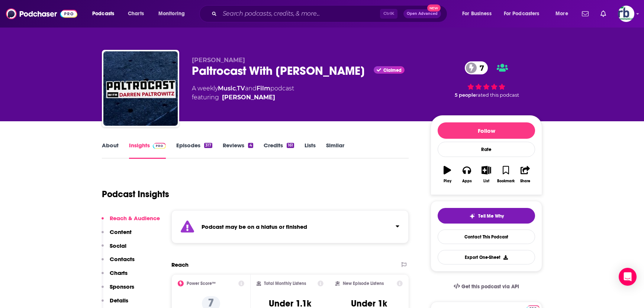 The height and width of the screenshot is (308, 644). Describe the element at coordinates (447, 174) in the screenshot. I see `button: Play` at that location.